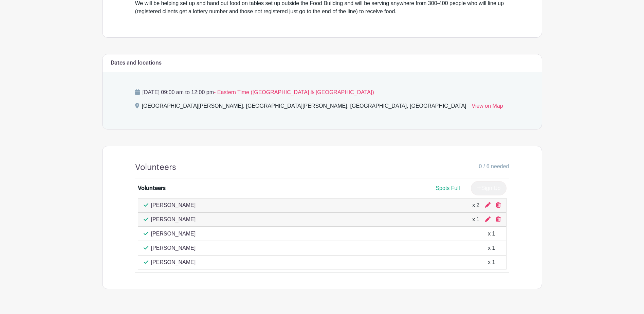  I want to click on span: Spots Full, so click(448, 188).